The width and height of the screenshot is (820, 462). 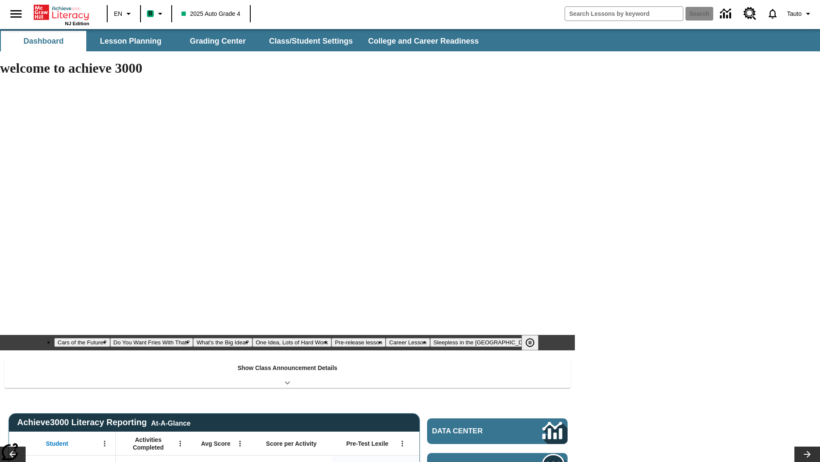 What do you see at coordinates (291, 443) in the screenshot?
I see `span: Score per Activity` at bounding box center [291, 443].